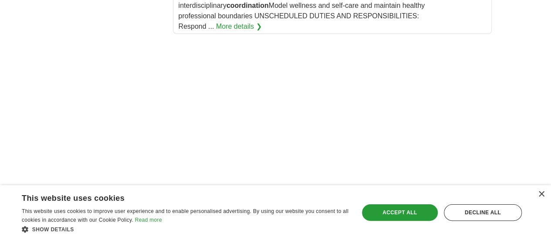  What do you see at coordinates (185, 215) in the screenshot?
I see `span: This website uses cookies to improve user experience and to enable personalised advertising. By u...` at bounding box center [185, 215].